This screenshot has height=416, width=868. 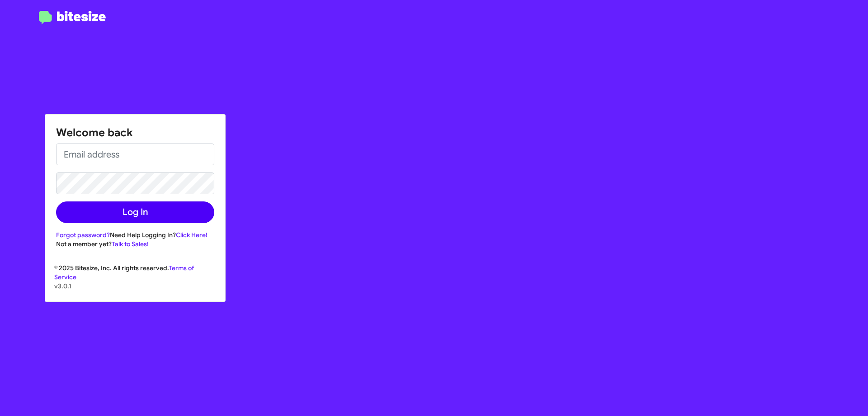 I want to click on a: Forgot password?, so click(x=83, y=235).